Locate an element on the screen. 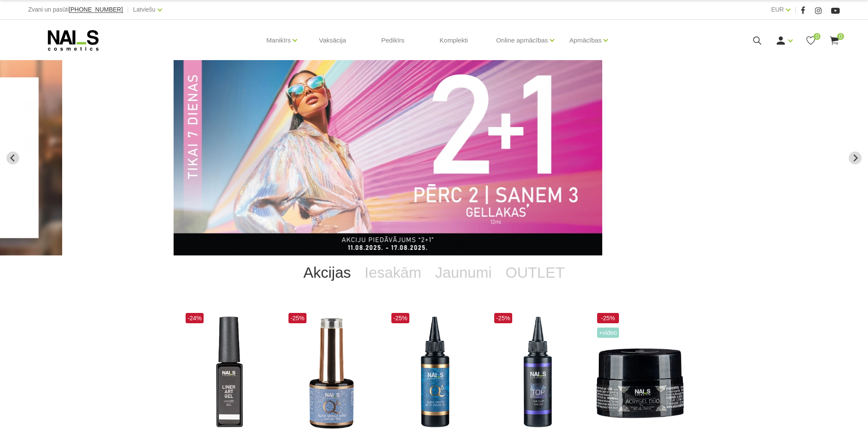  a: Latviešu is located at coordinates (145, 9).